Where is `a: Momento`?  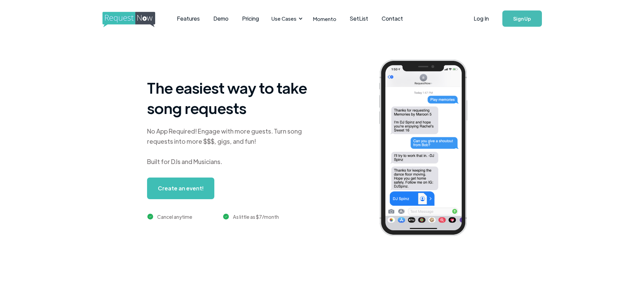
a: Momento is located at coordinates (324, 19).